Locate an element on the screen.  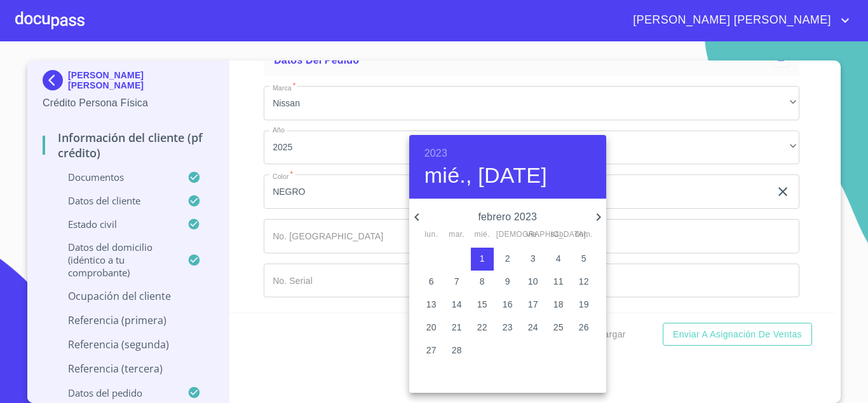
span: vie. is located at coordinates (533, 235).